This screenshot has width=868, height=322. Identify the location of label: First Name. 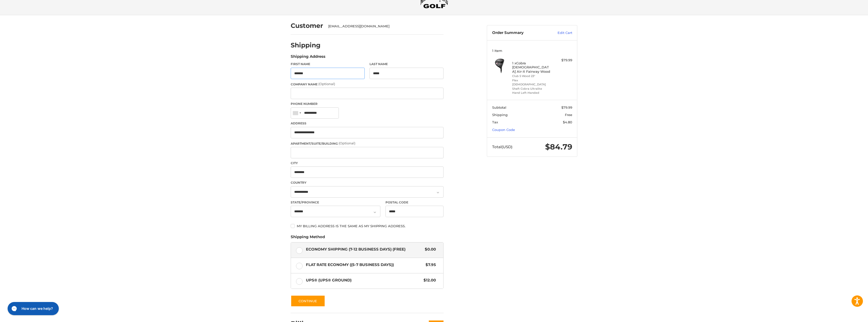
(328, 64).